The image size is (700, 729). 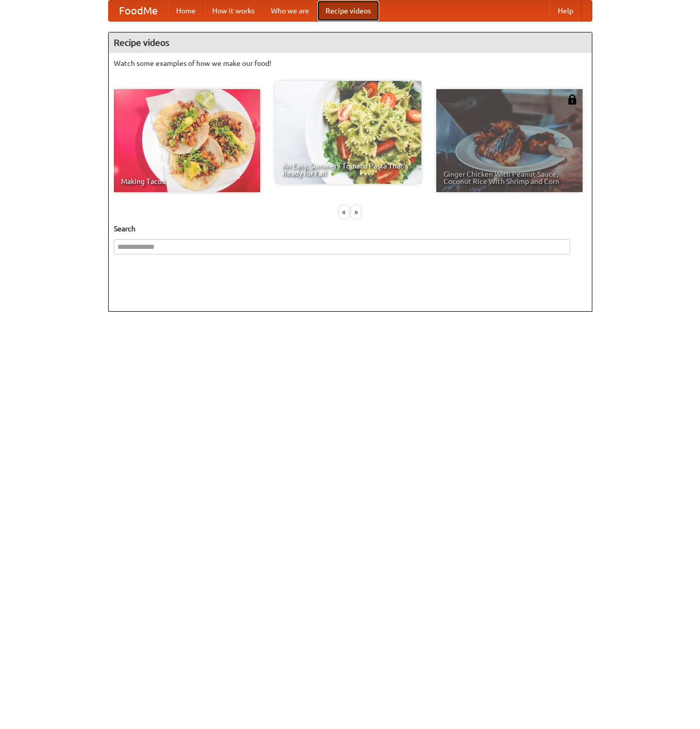 I want to click on a: FoodMe, so click(x=138, y=11).